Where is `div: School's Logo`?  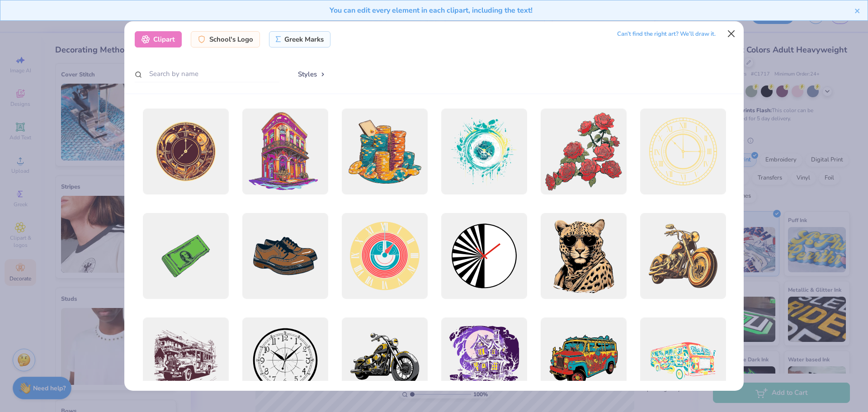
div: School's Logo is located at coordinates (225, 40).